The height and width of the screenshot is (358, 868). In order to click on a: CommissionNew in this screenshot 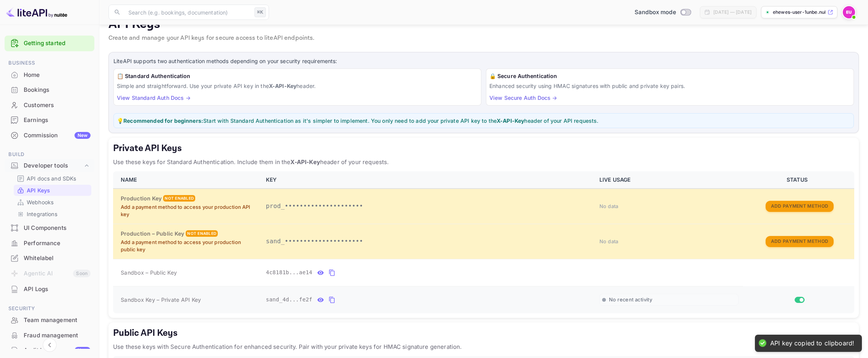, I will do `click(49, 135)`.